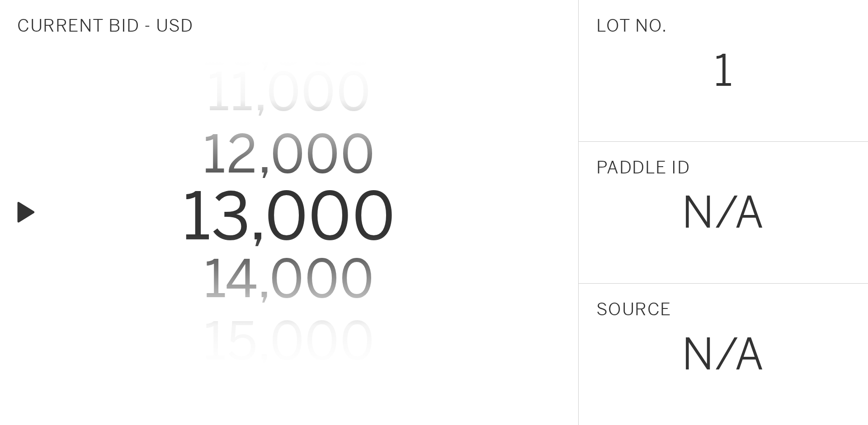 This screenshot has height=425, width=868. I want to click on div: LOT NO., so click(632, 26).